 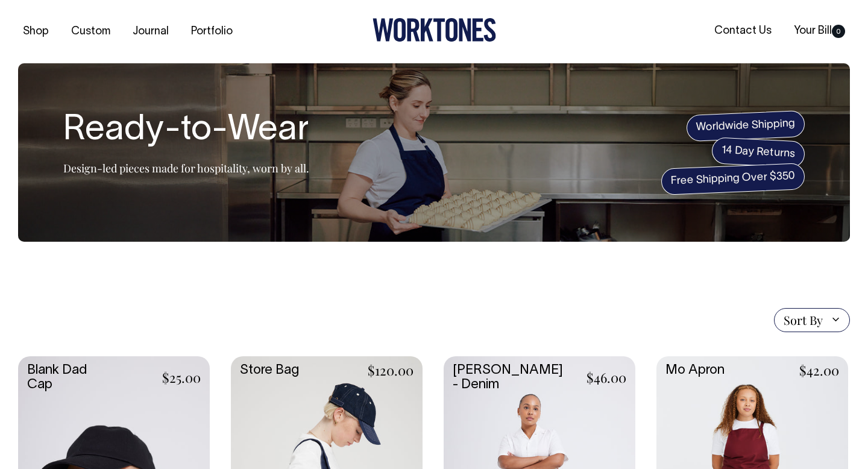 I want to click on a: Shop, so click(x=36, y=31).